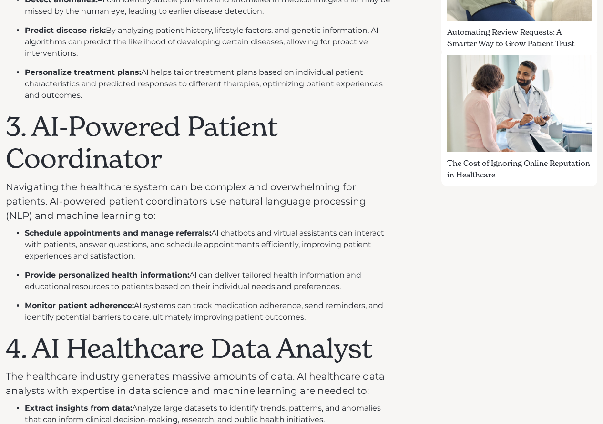  Describe the element at coordinates (83, 72) in the screenshot. I see `strong: Personalize treatment plans:` at that location.